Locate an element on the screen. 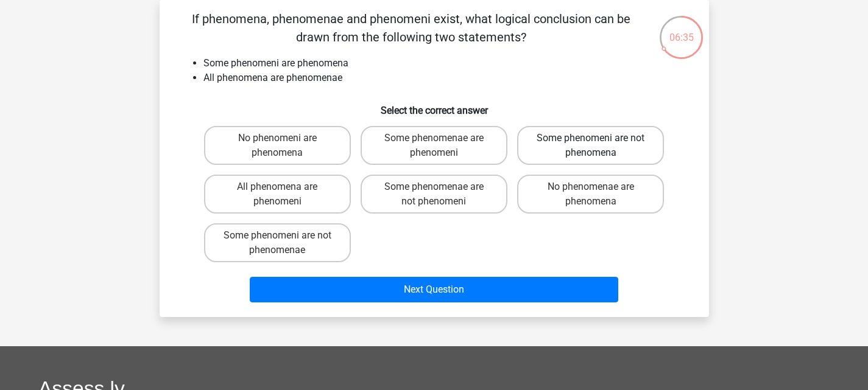  li: All phenomena are phenomenae is located at coordinates (447, 78).